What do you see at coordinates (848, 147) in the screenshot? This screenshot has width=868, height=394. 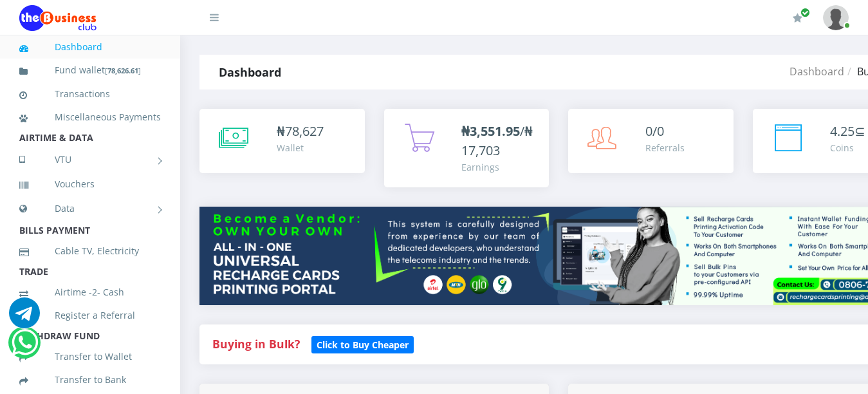 I see `div: Coins` at bounding box center [848, 147].